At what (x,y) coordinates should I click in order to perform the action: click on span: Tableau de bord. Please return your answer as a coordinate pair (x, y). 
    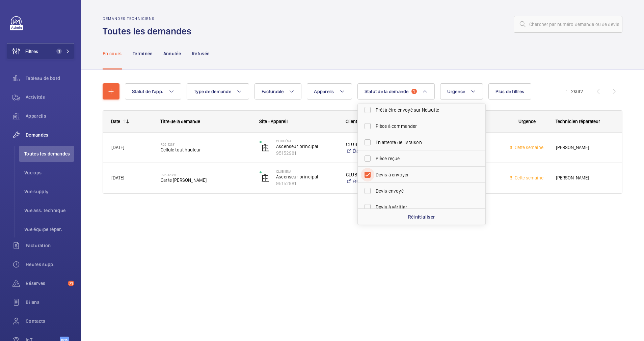
    Looking at the image, I should click on (50, 78).